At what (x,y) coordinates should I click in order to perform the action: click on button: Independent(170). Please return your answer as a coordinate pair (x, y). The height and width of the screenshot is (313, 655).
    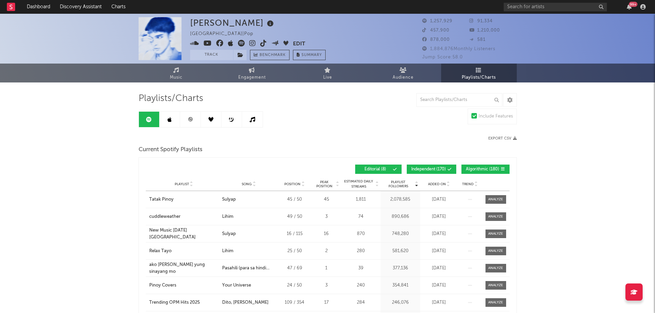
    Looking at the image, I should click on (432, 169).